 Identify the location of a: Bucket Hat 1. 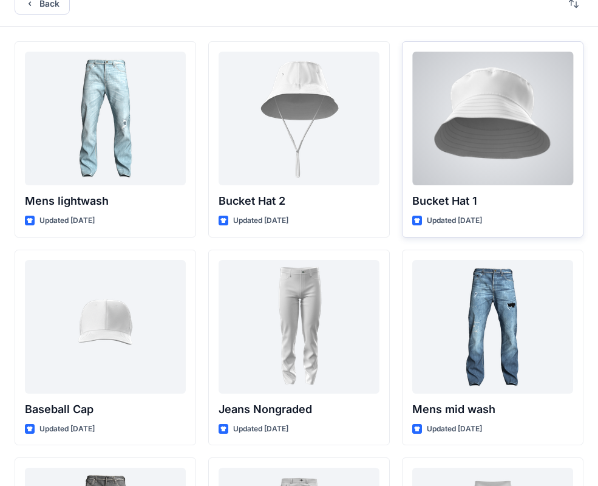
(492, 118).